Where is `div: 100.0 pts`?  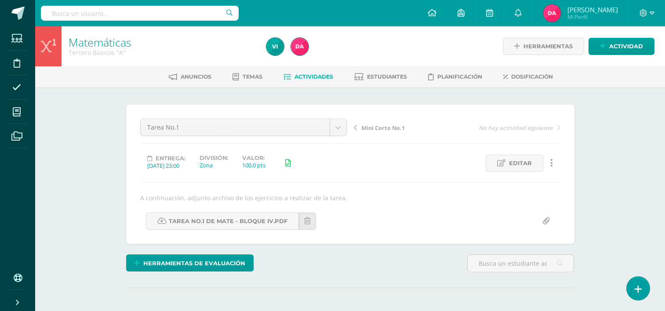 div: 100.0 pts is located at coordinates (253, 165).